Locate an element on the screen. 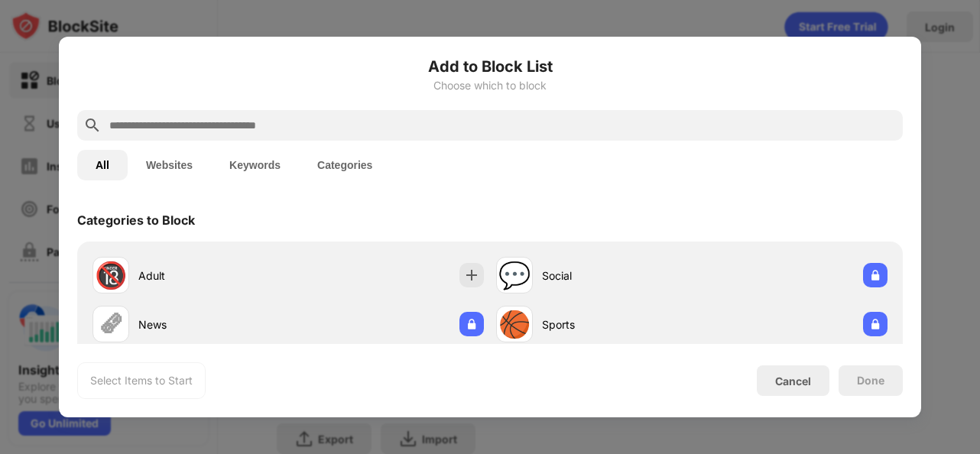  div: Select Items to Start is located at coordinates (142, 381).